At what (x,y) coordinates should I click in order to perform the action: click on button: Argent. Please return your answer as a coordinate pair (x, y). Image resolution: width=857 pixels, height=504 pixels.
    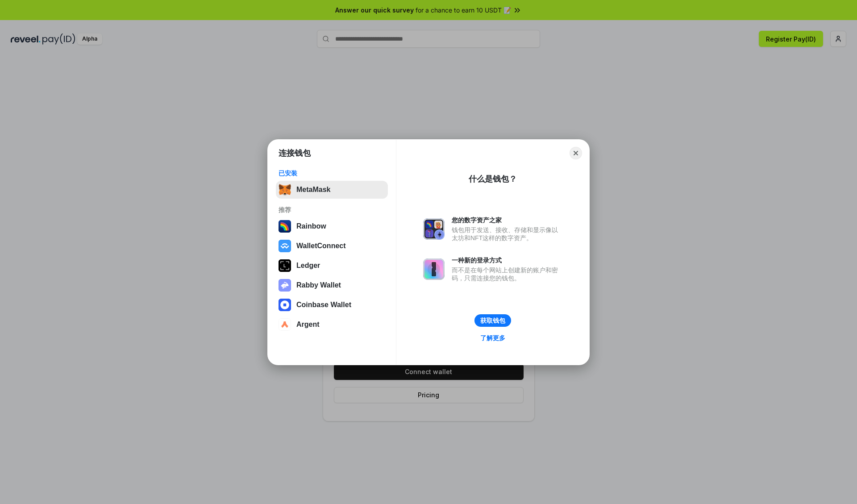
    Looking at the image, I should click on (332, 325).